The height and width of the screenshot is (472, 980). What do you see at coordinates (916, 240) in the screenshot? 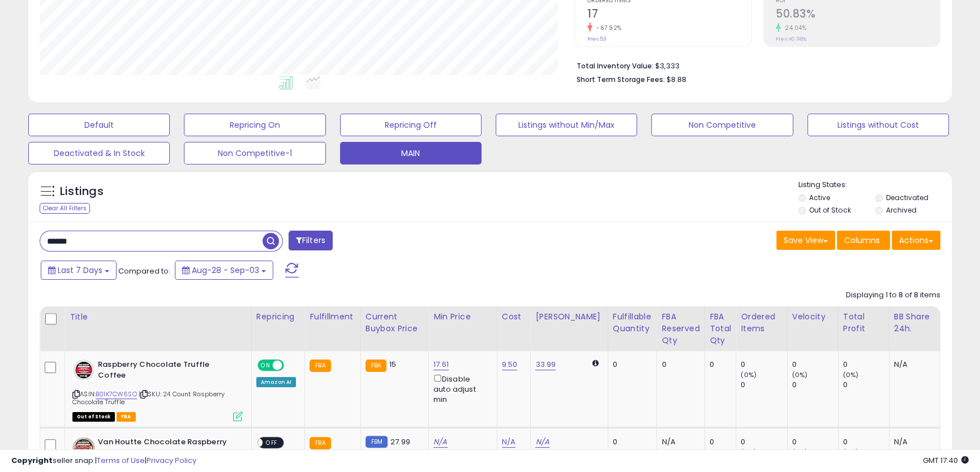
I see `button: Actions` at bounding box center [916, 240].